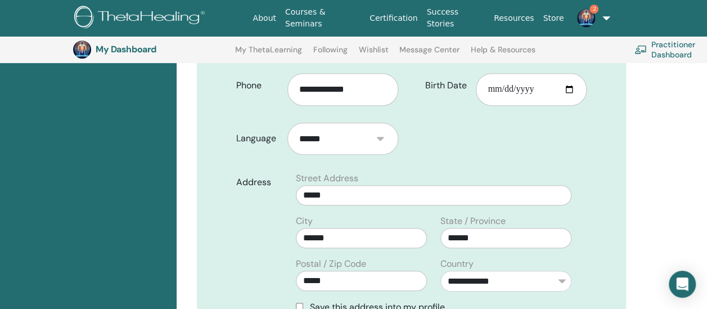 Image resolution: width=707 pixels, height=309 pixels. Describe the element at coordinates (682, 284) in the screenshot. I see `div: Open Intercom Messenger` at that location.